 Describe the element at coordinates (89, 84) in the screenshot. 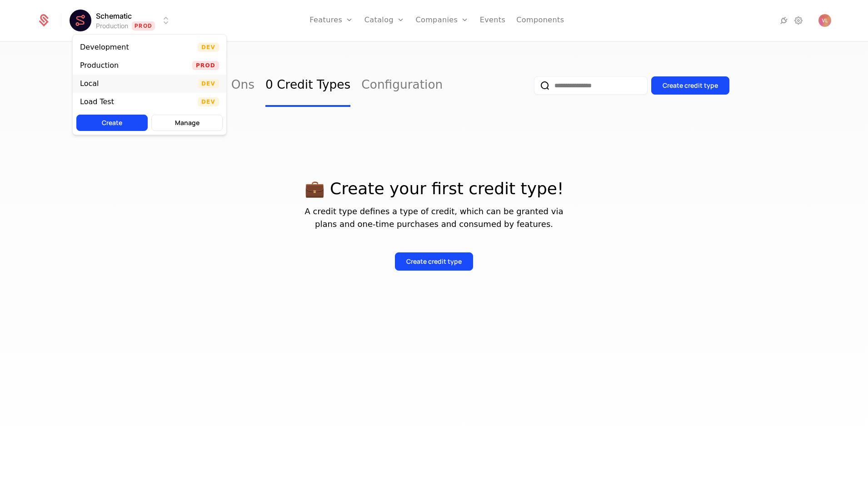

I see `div: Local` at that location.